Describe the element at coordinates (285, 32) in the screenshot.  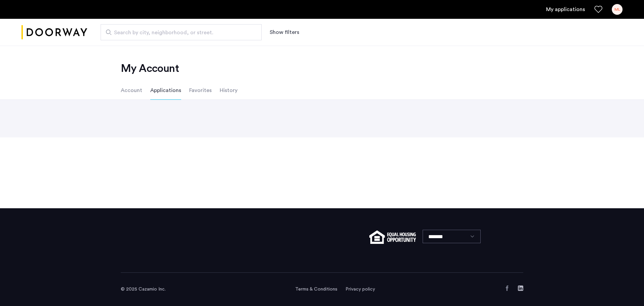
I see `button: Show or hide filters` at that location.